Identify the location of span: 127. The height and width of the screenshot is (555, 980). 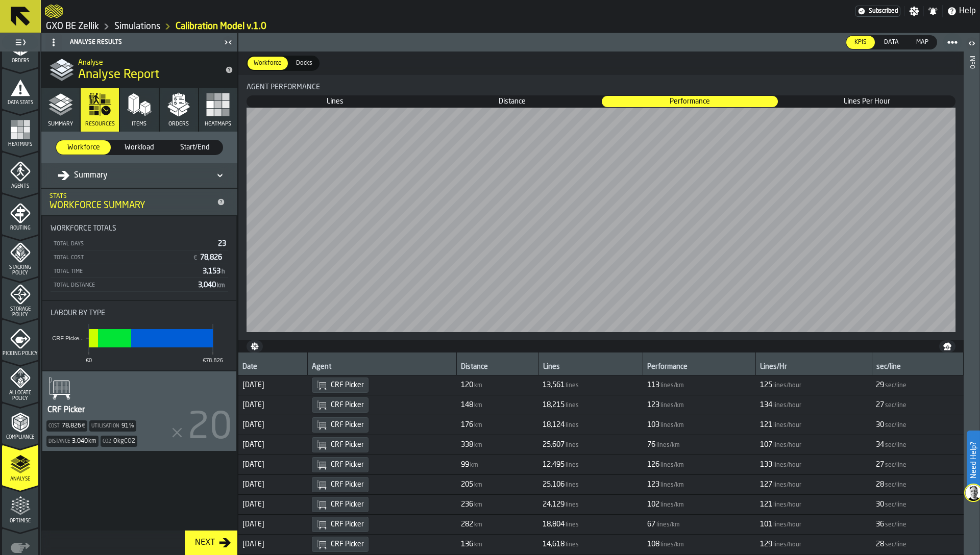
(766, 484).